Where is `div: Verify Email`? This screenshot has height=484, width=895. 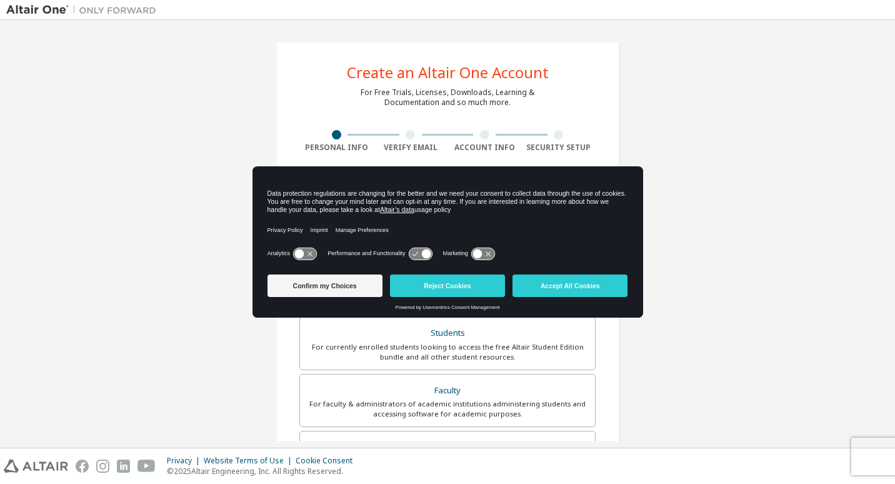 div: Verify Email is located at coordinates (411, 148).